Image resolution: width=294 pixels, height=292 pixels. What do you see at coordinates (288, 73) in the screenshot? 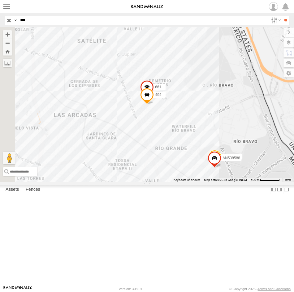
I see `label: Map Settings` at bounding box center [288, 73].